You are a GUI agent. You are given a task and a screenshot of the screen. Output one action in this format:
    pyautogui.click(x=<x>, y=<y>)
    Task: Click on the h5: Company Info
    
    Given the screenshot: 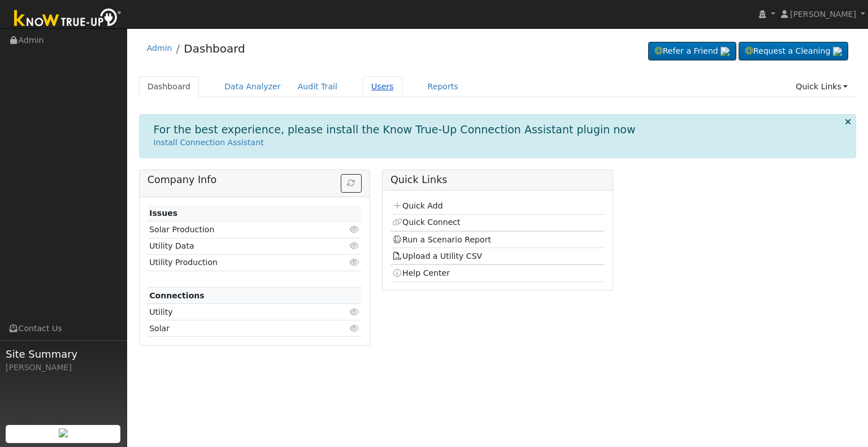 What is the action you would take?
    pyautogui.click(x=254, y=180)
    